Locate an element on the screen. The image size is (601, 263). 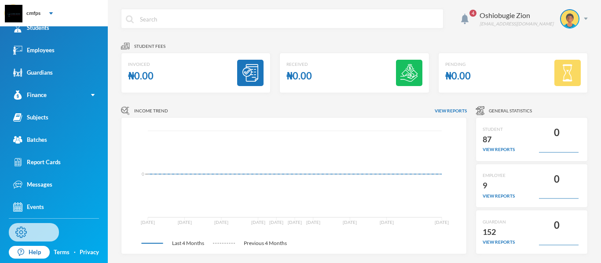
div: Invoiced is located at coordinates (141, 64).